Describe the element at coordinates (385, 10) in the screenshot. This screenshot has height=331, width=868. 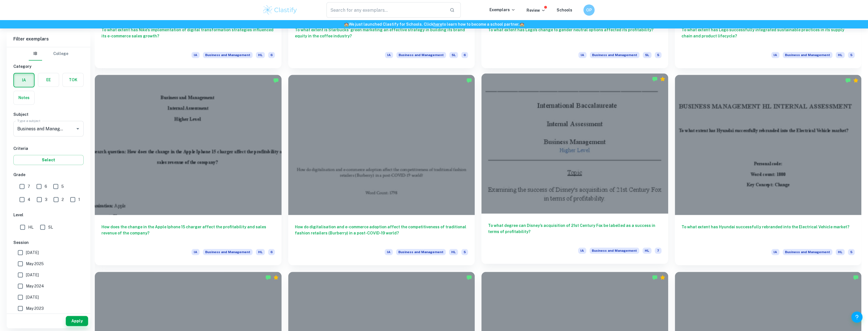
I see `input: Search for any exemplars...` at that location.